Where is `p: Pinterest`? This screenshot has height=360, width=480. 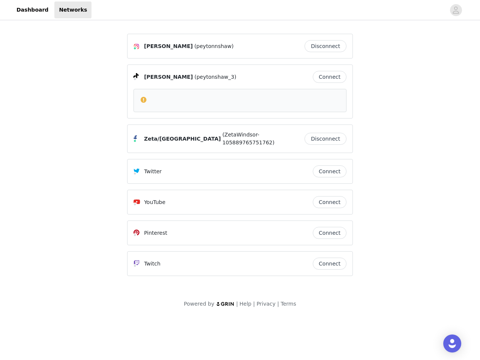
p: Pinterest is located at coordinates (155, 233).